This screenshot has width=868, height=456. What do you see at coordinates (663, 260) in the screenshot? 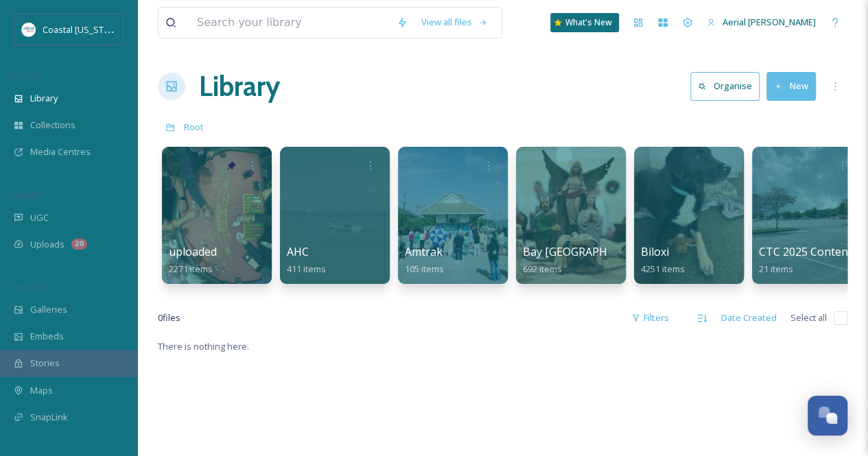
I see `a: Biloxi4251 items` at bounding box center [663, 260].